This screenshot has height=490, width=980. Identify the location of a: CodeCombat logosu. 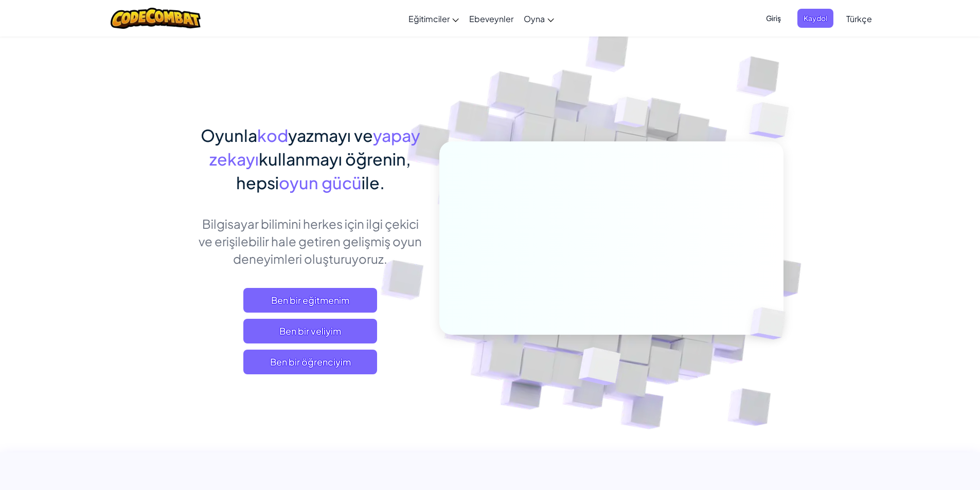
(155, 18).